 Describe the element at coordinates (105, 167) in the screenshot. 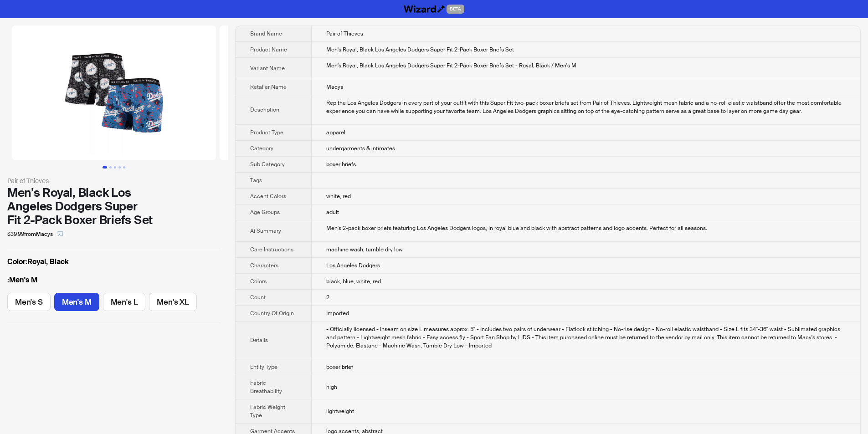

I see `button: Go to slide 1` at that location.